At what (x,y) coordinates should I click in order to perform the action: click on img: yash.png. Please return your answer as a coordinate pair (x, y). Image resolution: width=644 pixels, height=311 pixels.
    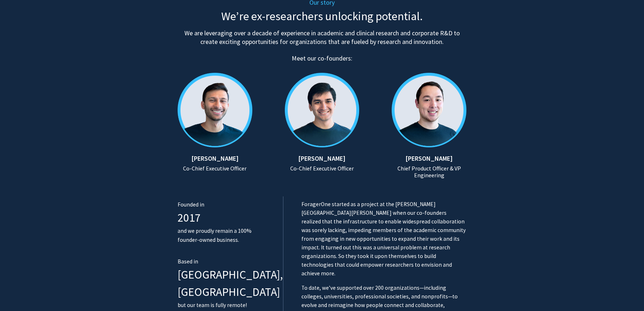
    Looking at the image, I should click on (322, 110).